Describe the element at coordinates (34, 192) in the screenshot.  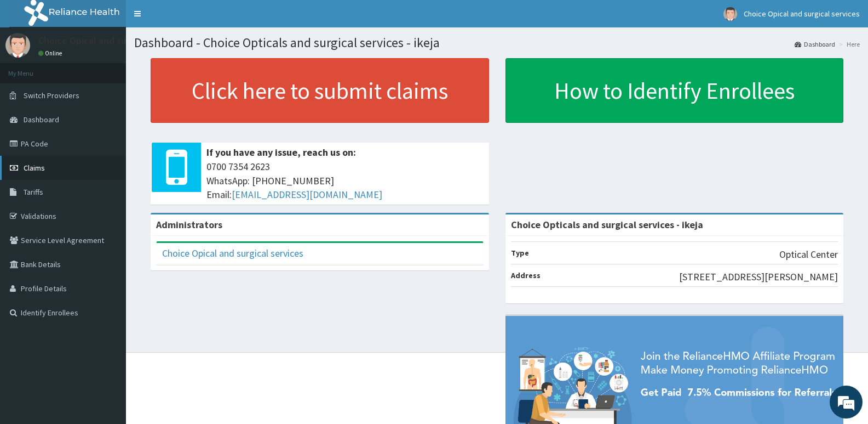
I see `span: Tariffs` at that location.